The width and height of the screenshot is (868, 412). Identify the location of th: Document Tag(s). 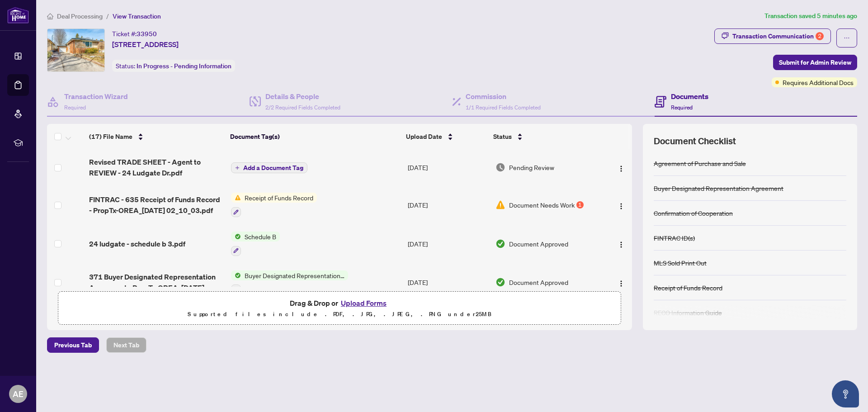
(315, 137).